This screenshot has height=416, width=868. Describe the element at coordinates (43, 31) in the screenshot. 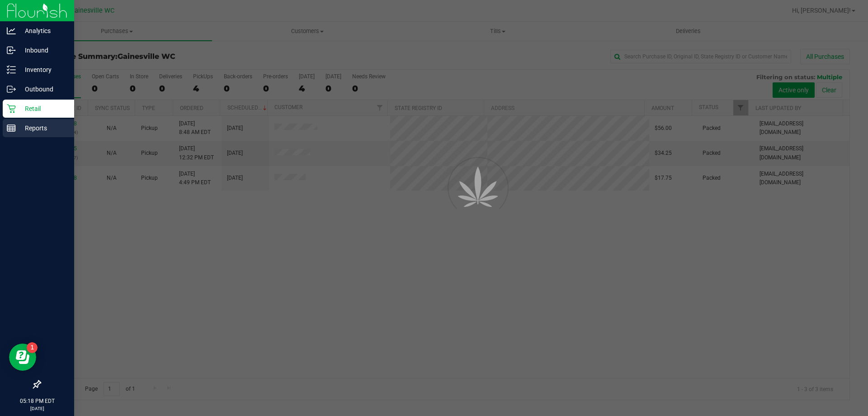

I see `p: Analytics` at that location.